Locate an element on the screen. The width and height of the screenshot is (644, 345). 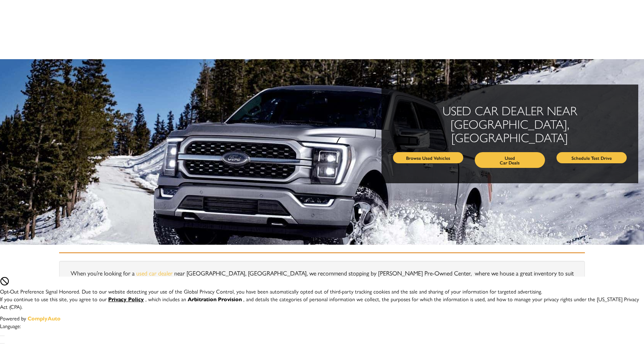
a: Privacy Policy is located at coordinates (126, 299).